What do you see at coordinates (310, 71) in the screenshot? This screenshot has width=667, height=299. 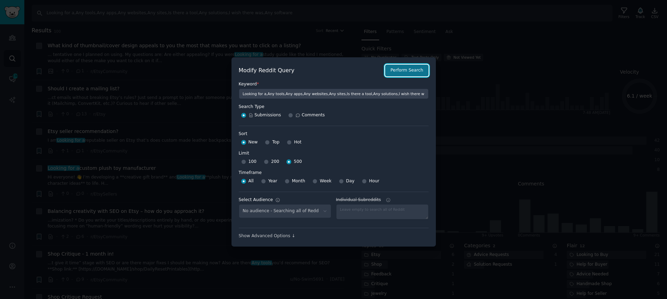 I see `h2: Modify Reddit Query` at bounding box center [310, 71].